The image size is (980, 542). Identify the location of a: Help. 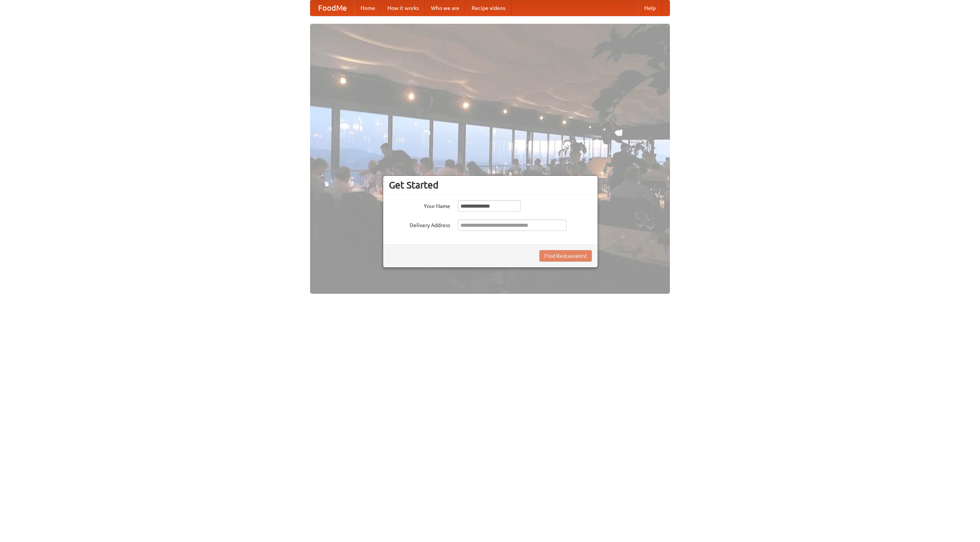
(650, 8).